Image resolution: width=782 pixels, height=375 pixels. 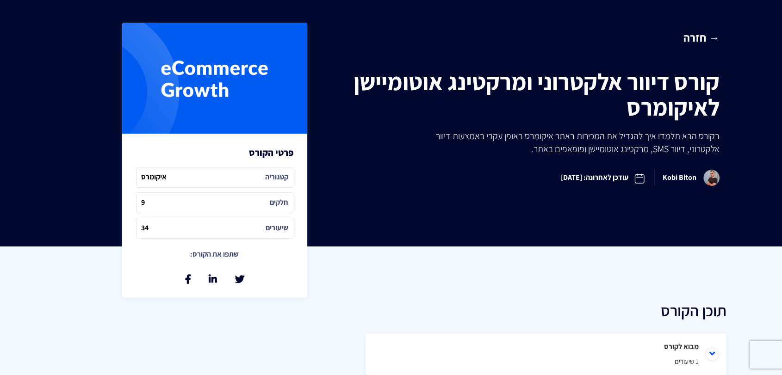 I want to click on a: שתף בפייסבוק, so click(x=188, y=280).